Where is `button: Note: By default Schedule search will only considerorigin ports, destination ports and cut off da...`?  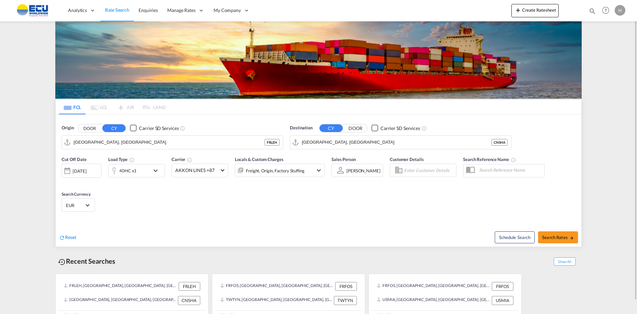 button: Note: By default Schedule search will only considerorigin ports, destination ports and cut off da... is located at coordinates (515, 237).